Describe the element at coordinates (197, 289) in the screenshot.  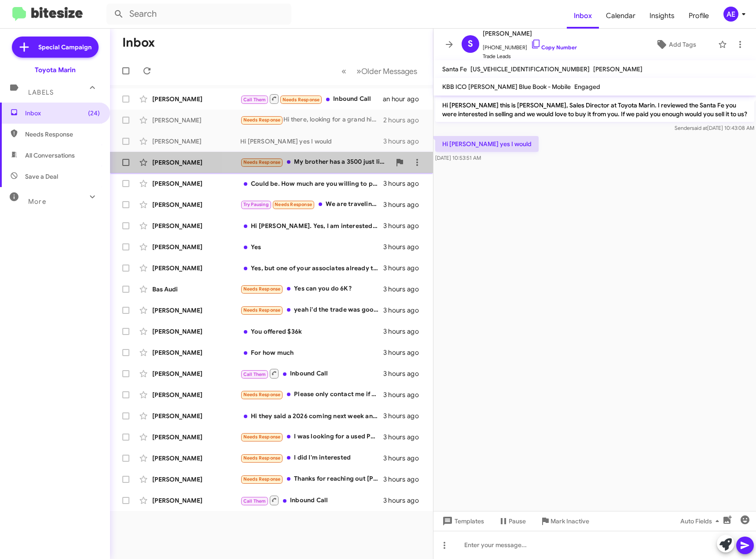
I see `div: Bas Audi` at that location.